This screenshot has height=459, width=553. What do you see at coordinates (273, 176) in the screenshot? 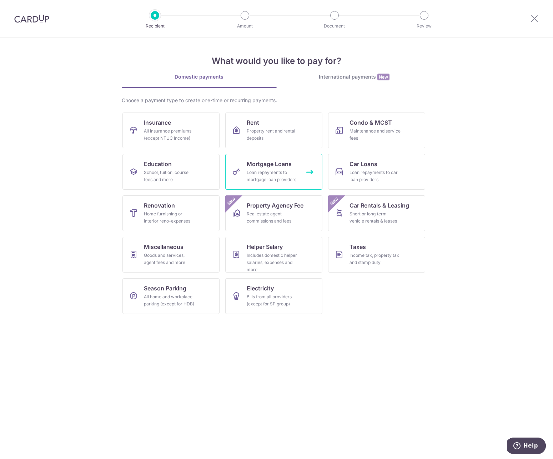
I see `div: Loan repayments to mortgage loan providers` at bounding box center [273, 176].